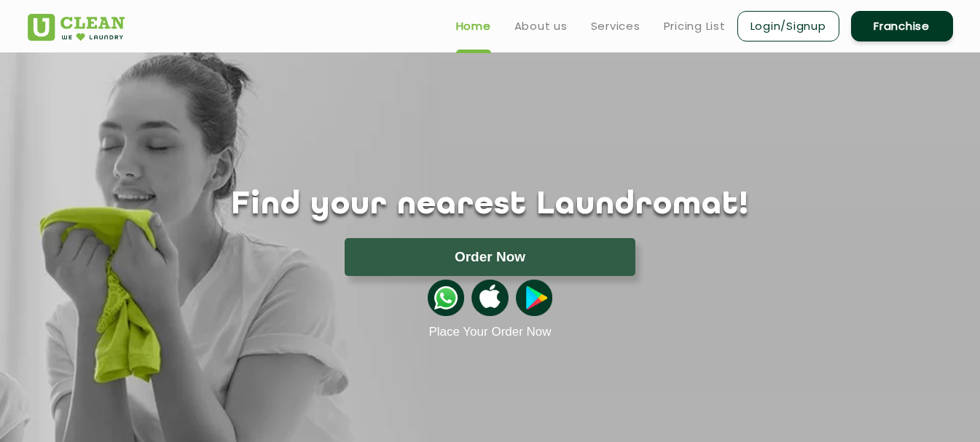 The height and width of the screenshot is (442, 980). What do you see at coordinates (473, 26) in the screenshot?
I see `a: Home` at bounding box center [473, 26].